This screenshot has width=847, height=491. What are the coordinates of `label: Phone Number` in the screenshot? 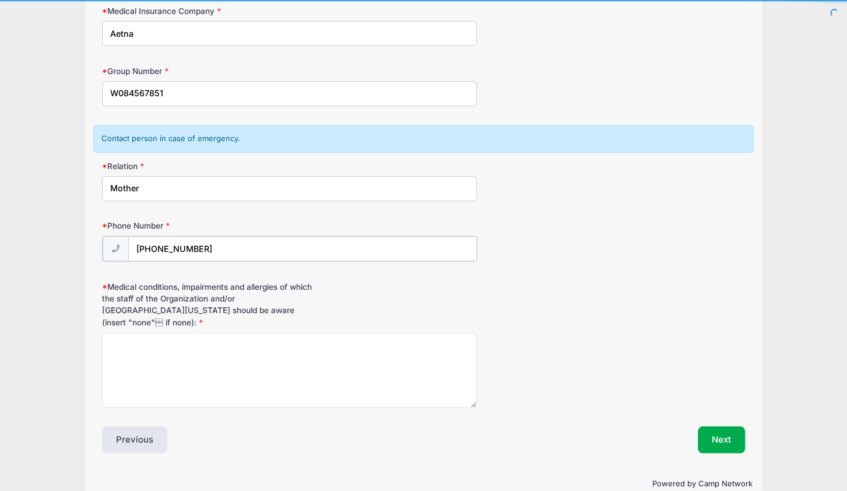 It's located at (209, 226).